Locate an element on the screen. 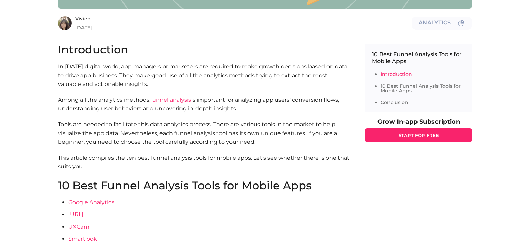  span: Vivien is located at coordinates (242, 19).